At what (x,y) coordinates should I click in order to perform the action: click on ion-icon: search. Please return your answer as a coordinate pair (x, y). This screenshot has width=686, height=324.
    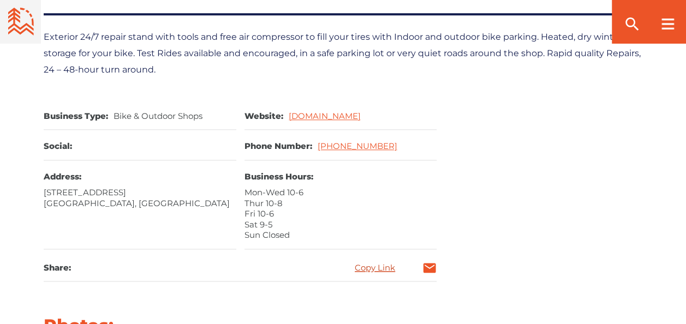
    Looking at the image, I should click on (632, 24).